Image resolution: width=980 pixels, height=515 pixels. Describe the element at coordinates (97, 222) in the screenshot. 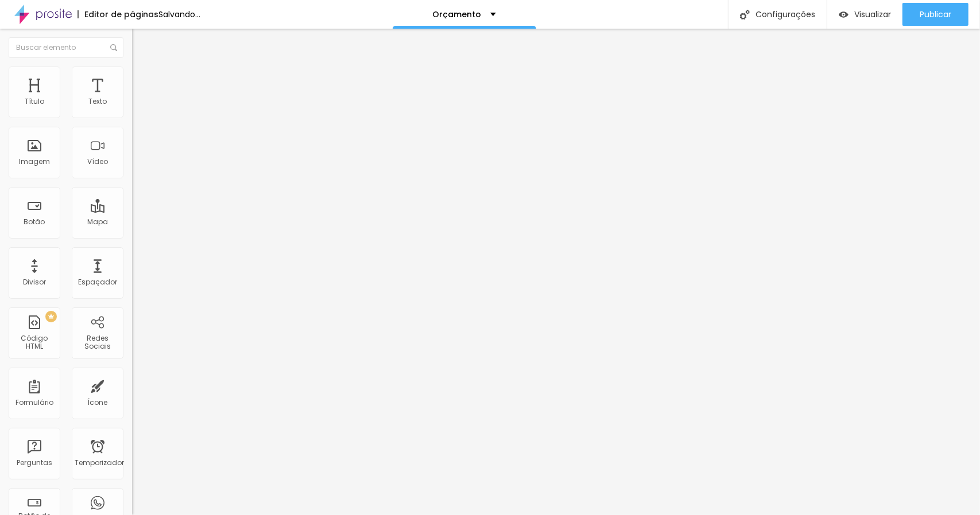

I see `font: Mapa` at that location.